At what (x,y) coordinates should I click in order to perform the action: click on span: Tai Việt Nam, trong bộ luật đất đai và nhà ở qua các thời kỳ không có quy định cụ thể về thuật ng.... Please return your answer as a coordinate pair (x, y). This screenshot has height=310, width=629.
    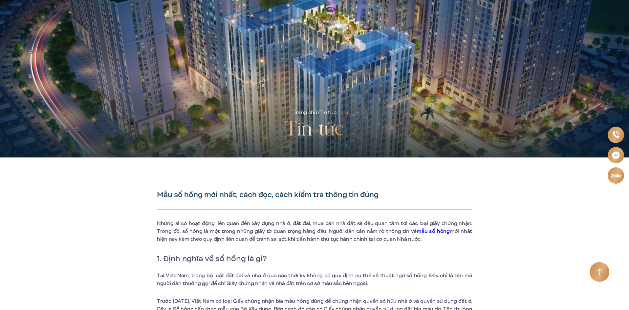
    Looking at the image, I should click on (314, 280).